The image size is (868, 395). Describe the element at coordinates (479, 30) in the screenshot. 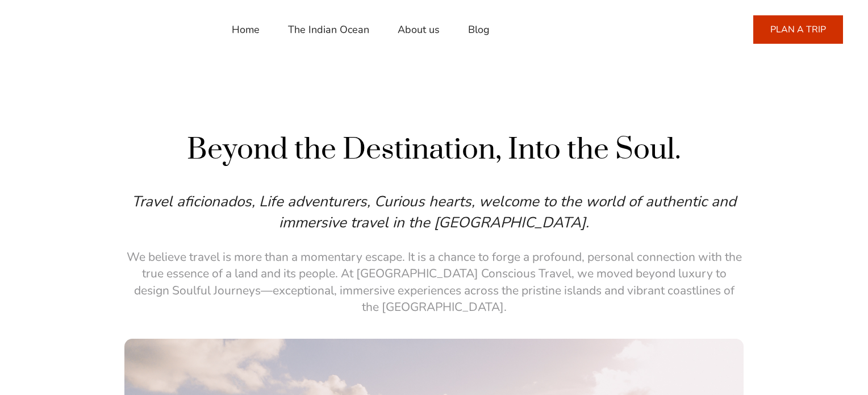

I see `a: Blog` at that location.